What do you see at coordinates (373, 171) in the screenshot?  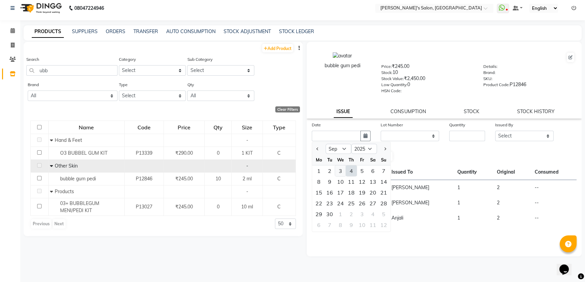 I see `div: 6` at bounding box center [373, 171].